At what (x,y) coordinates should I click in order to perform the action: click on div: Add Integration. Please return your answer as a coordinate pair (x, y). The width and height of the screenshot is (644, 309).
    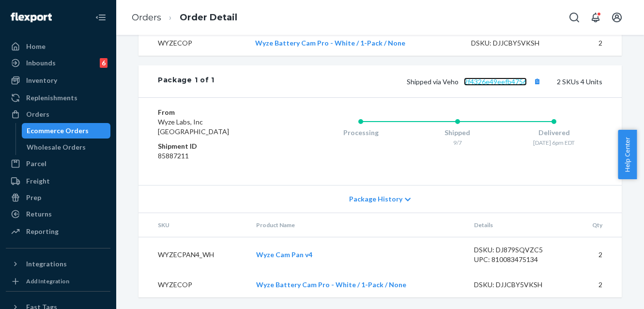
    Looking at the image, I should click on (48, 281).